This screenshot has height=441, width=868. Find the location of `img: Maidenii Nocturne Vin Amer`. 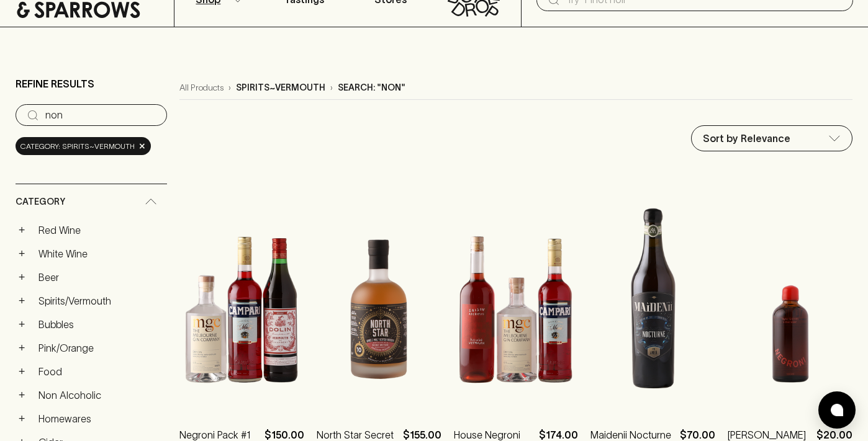

img: Maidenii Nocturne Vin Amer is located at coordinates (653, 300).